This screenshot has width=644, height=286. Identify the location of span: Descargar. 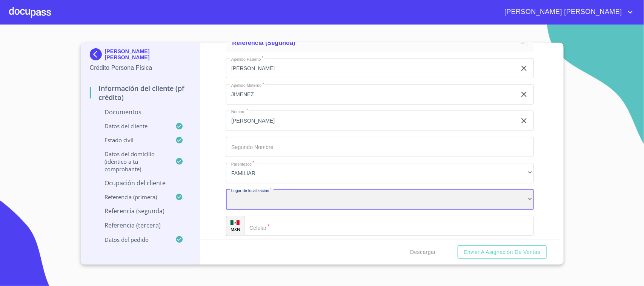
(423, 252).